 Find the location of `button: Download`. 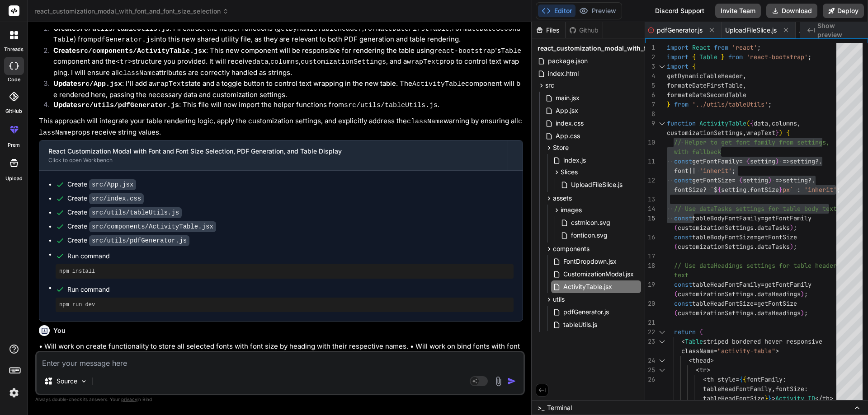

button: Download is located at coordinates (791, 11).